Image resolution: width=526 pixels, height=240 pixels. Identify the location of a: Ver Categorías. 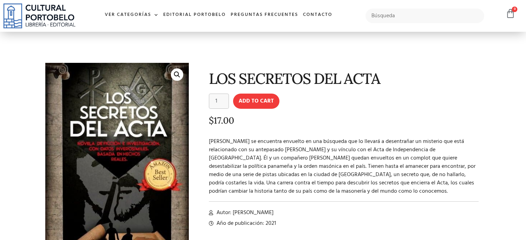
(131, 15).